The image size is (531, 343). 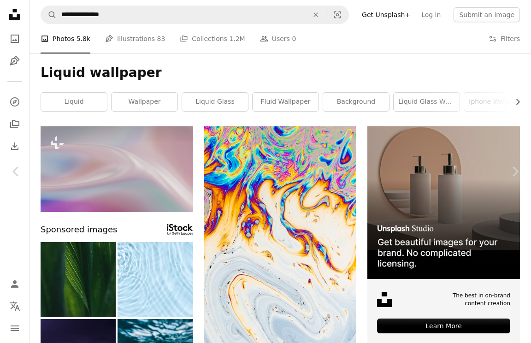 I want to click on a: The best in on-brand content creationLearn More, so click(x=443, y=235).